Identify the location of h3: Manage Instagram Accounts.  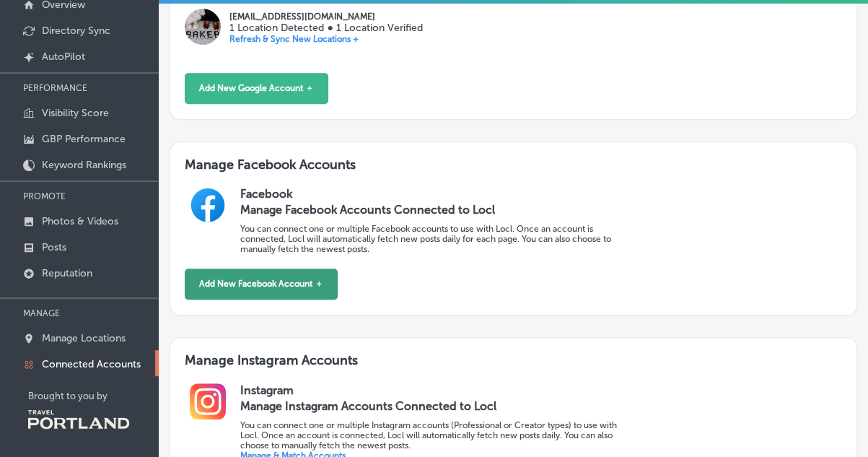
(513, 368).